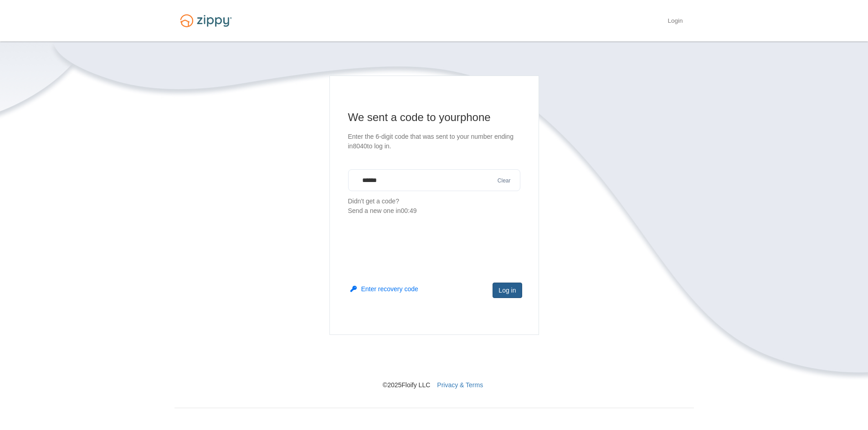  What do you see at coordinates (435, 363) in the screenshot?
I see `nav: © 2025 Floify LLC` at bounding box center [435, 363].